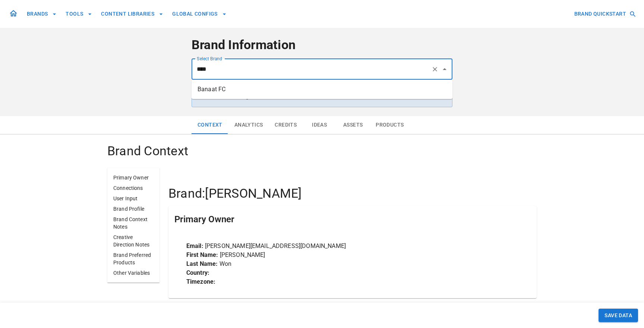  Describe the element at coordinates (133, 188) in the screenshot. I see `p: Connections` at that location.